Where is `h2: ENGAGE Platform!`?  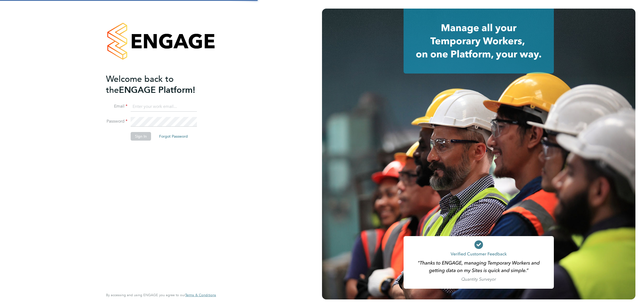
h2: ENGAGE Platform! is located at coordinates (158, 84).